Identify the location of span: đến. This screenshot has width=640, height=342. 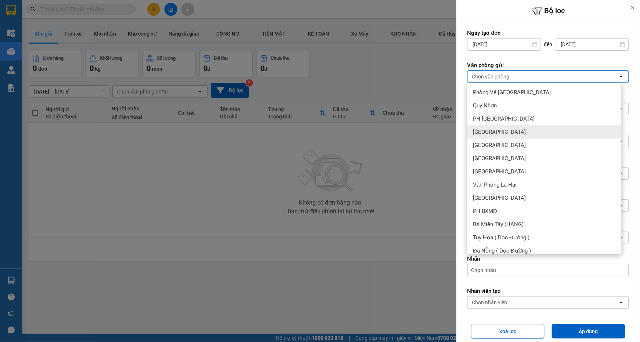
(548, 44).